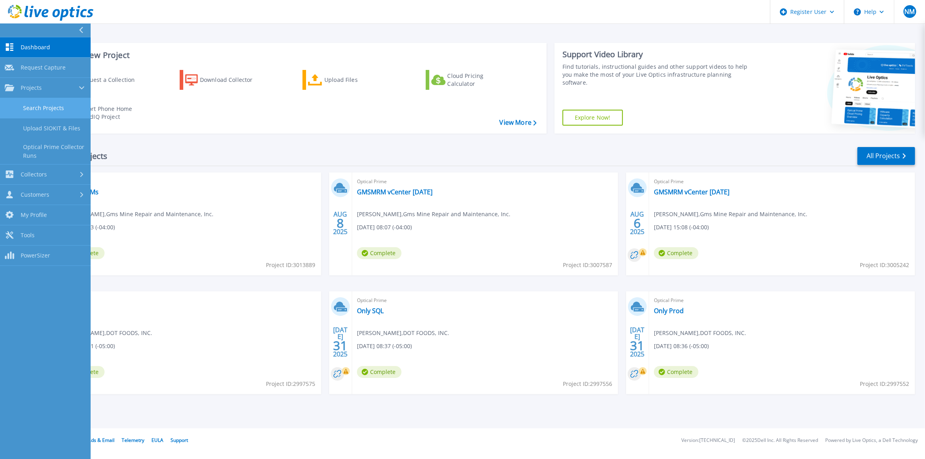 This screenshot has width=925, height=459. Describe the element at coordinates (886, 156) in the screenshot. I see `a: All Projects` at that location.